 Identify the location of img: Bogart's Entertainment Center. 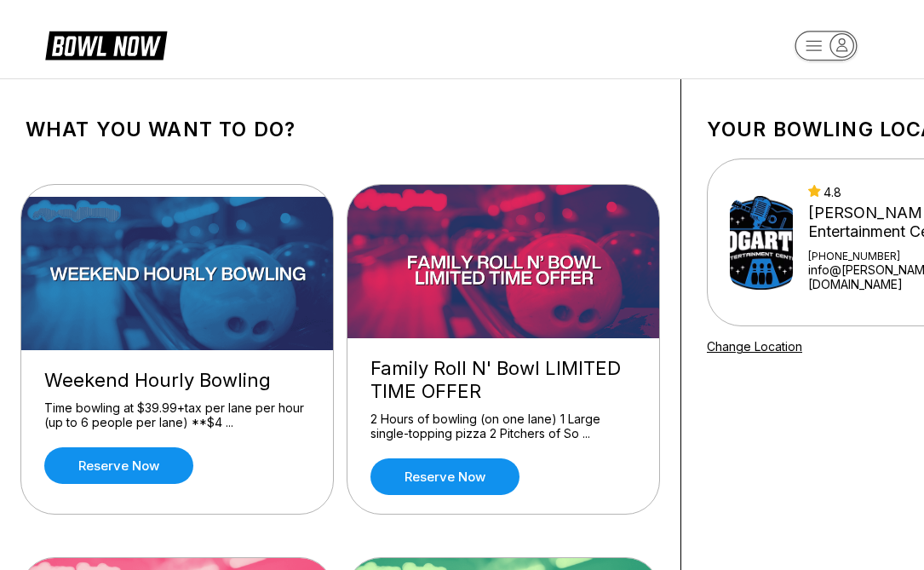
(762, 243).